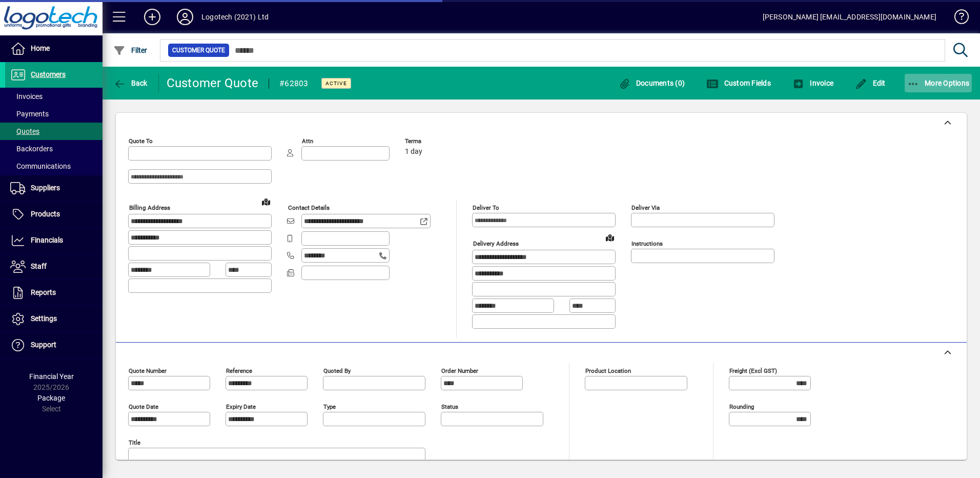 Image resolution: width=980 pixels, height=478 pixels. I want to click on span: Customers, so click(48, 74).